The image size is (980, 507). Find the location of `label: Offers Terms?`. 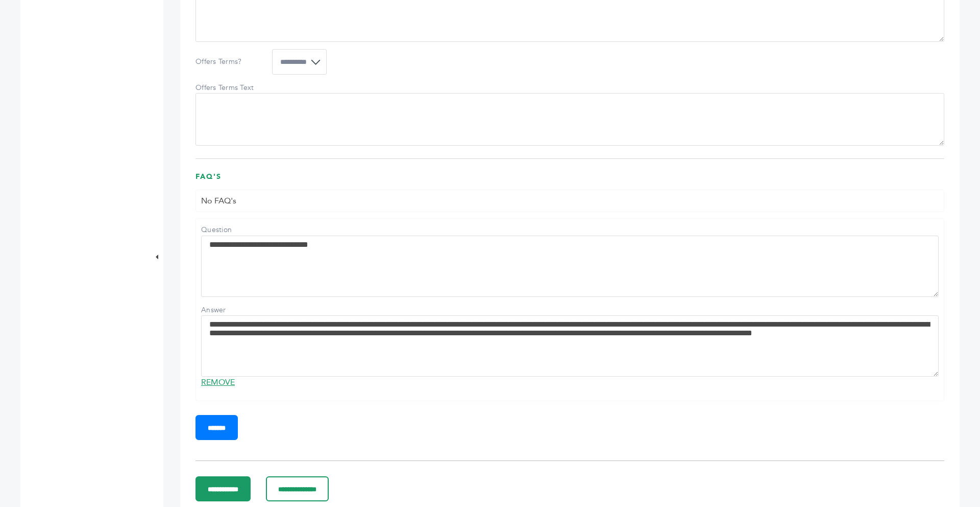

label: Offers Terms? is located at coordinates (231, 62).